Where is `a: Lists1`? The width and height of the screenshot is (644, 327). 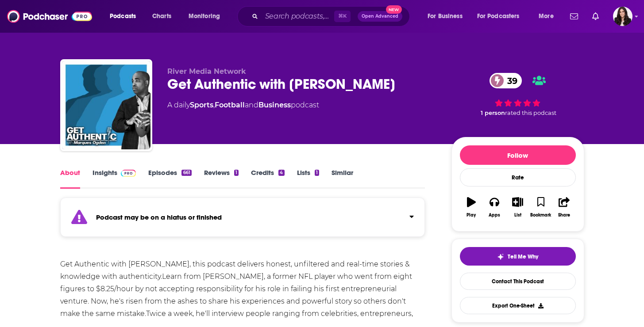
a: Lists1 is located at coordinates (308, 179).